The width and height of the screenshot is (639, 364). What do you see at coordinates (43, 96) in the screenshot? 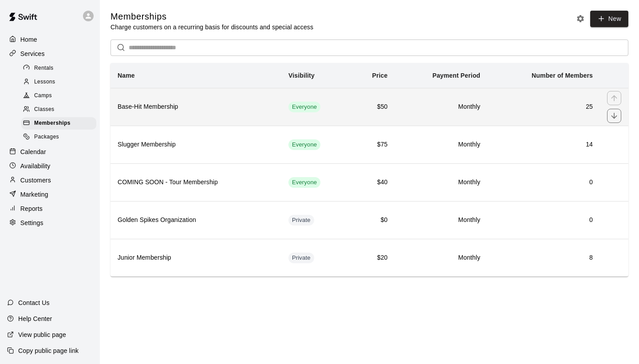
I see `span: Camps` at bounding box center [43, 96].